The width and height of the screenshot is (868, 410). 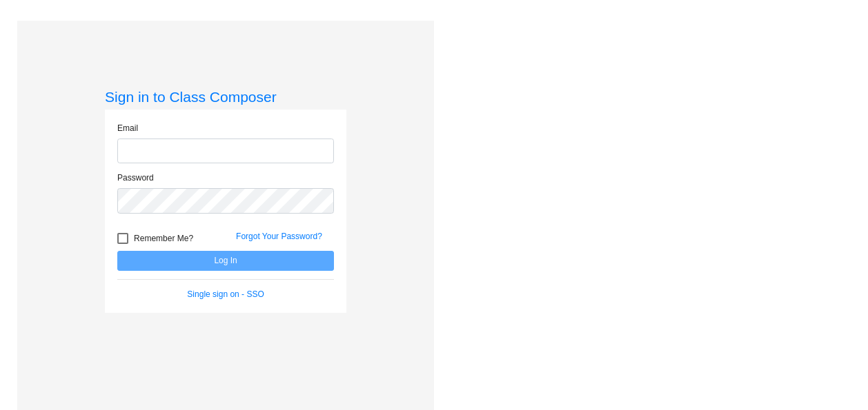 What do you see at coordinates (128, 128) in the screenshot?
I see `label: Email` at bounding box center [128, 128].